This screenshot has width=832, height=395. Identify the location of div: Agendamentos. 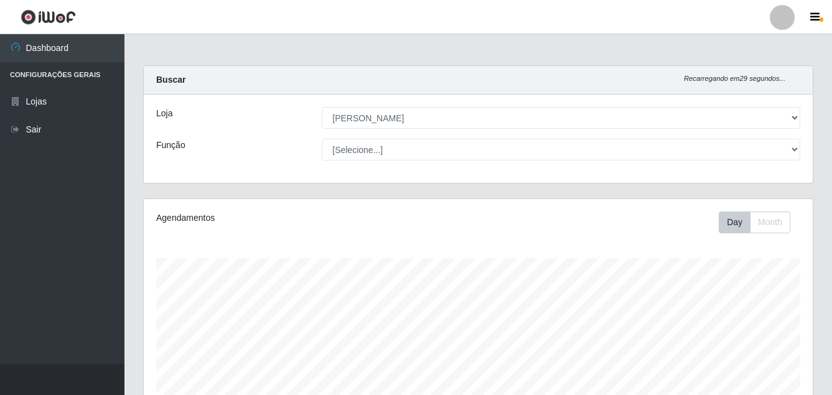
(285, 218).